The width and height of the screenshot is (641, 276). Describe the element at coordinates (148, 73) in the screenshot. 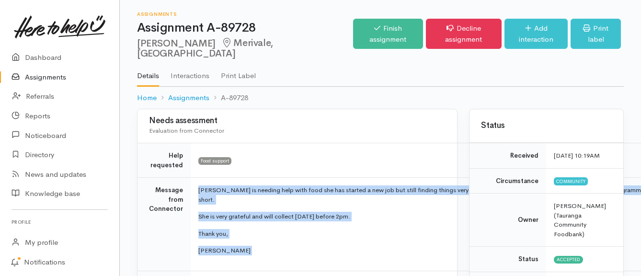

I see `a: Details` at that location.